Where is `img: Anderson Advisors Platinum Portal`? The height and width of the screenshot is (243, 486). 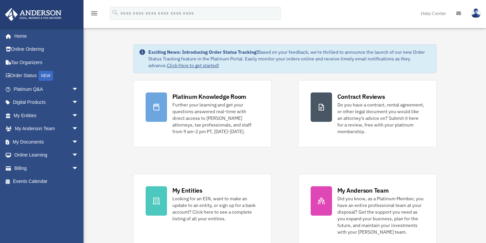 img: Anderson Advisors Platinum Portal is located at coordinates (33, 14).